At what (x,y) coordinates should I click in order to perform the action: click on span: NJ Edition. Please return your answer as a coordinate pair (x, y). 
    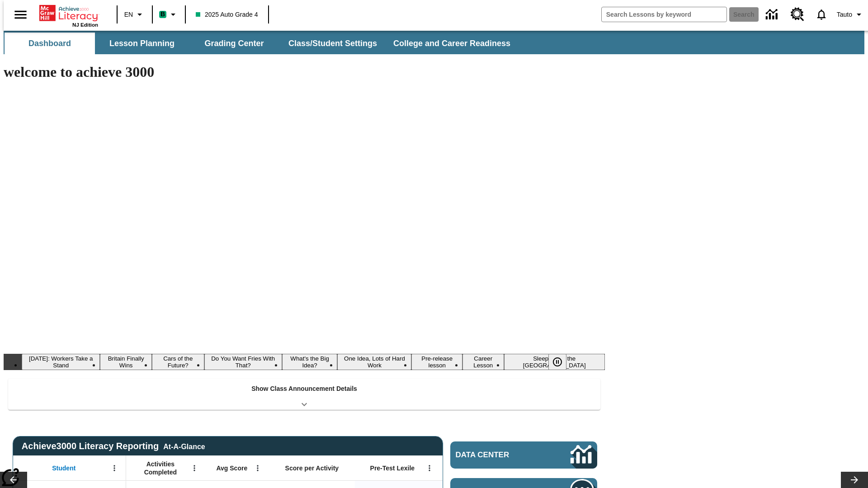
    Looking at the image, I should click on (85, 25).